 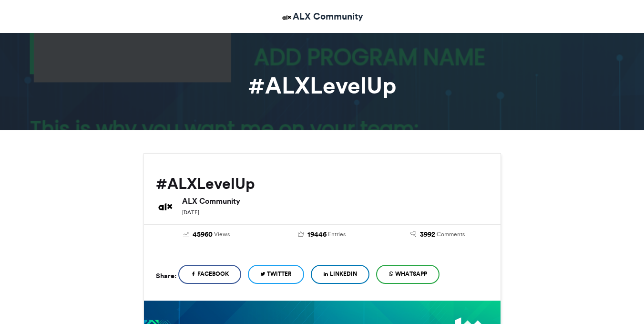 What do you see at coordinates (335, 201) in the screenshot?
I see `h6: ALX Community` at bounding box center [335, 201].